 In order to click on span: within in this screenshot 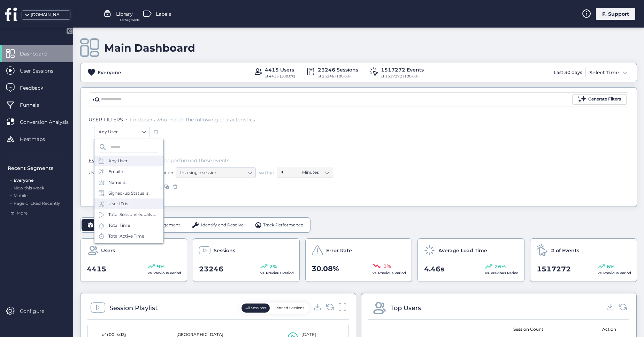, I will do `click(266, 172)`.